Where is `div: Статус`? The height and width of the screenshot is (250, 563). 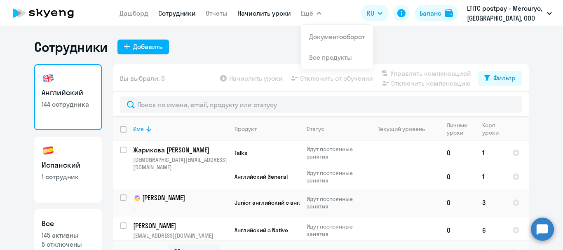
div: Статус is located at coordinates (315, 129).